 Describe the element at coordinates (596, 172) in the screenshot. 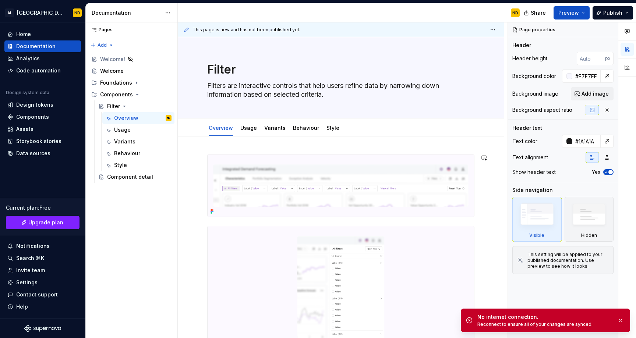

I see `label: Yes` at that location.